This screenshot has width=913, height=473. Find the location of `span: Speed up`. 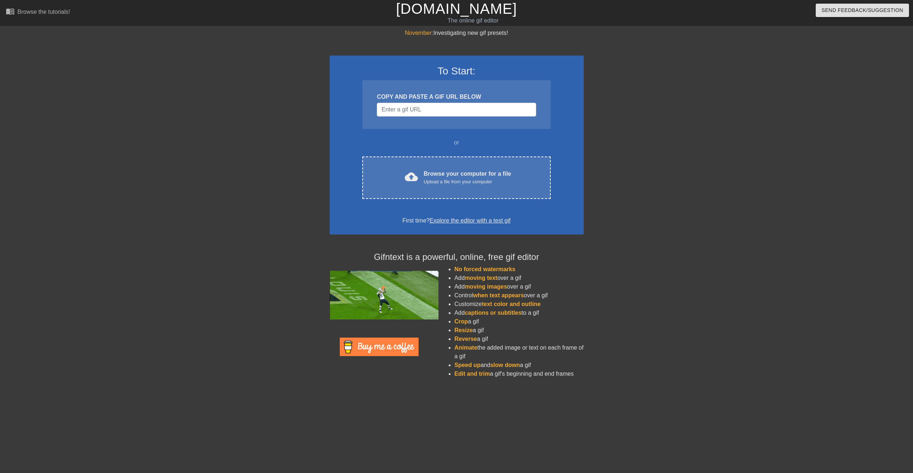

span: Speed up is located at coordinates (468, 365).